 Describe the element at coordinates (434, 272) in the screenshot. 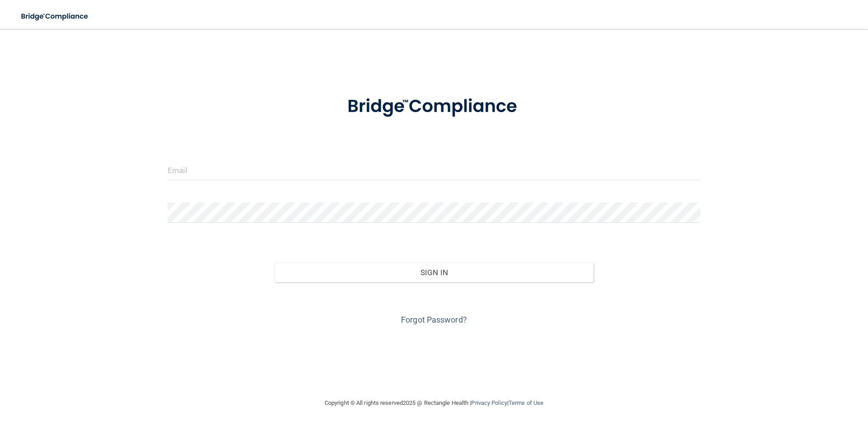

I see `button: Sign In` at that location.